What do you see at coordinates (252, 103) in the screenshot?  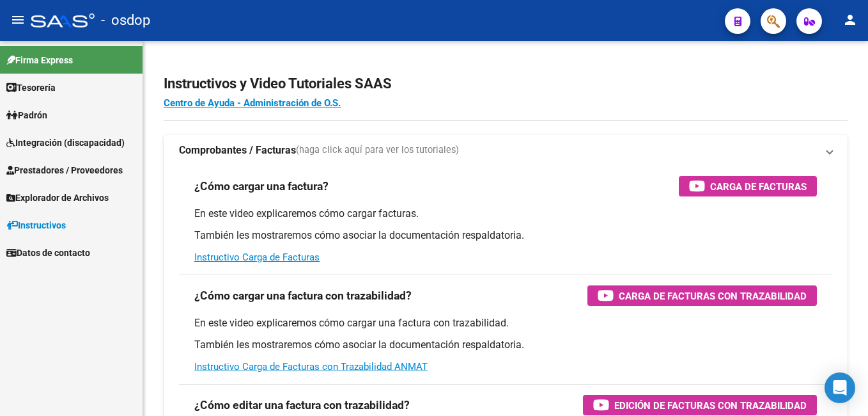 I see `a: Centro de Ayuda - Administración de O.S.` at bounding box center [252, 103].